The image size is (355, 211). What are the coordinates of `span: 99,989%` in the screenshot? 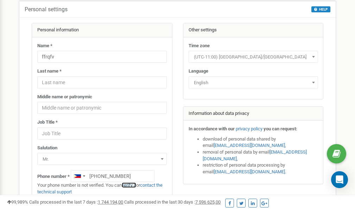 It's located at (18, 201).